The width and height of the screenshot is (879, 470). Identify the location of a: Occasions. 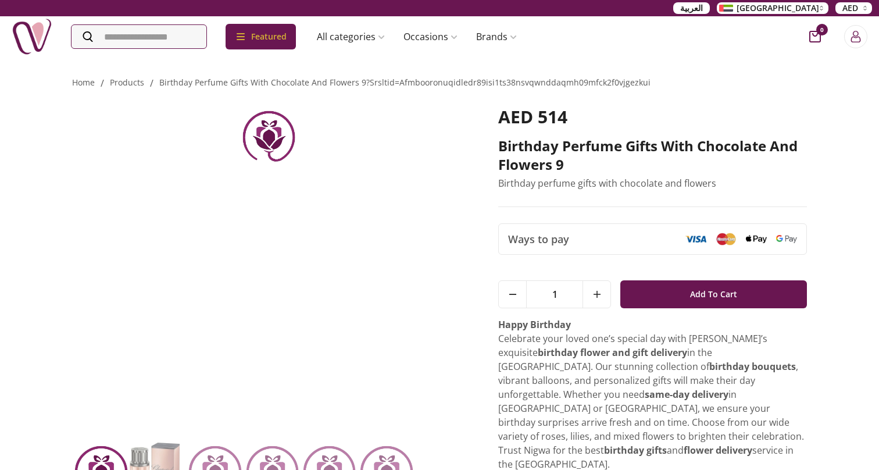
(430, 37).